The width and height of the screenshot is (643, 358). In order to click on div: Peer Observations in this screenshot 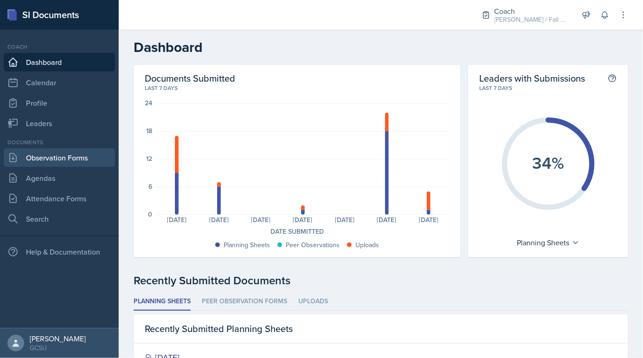, I will do `click(313, 245)`.